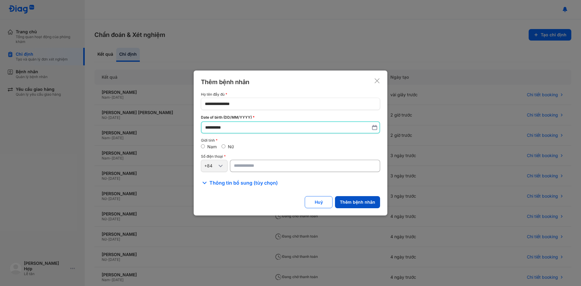 The height and width of the screenshot is (286, 581). What do you see at coordinates (290, 140) in the screenshot?
I see `div: Giới tính` at bounding box center [290, 140].